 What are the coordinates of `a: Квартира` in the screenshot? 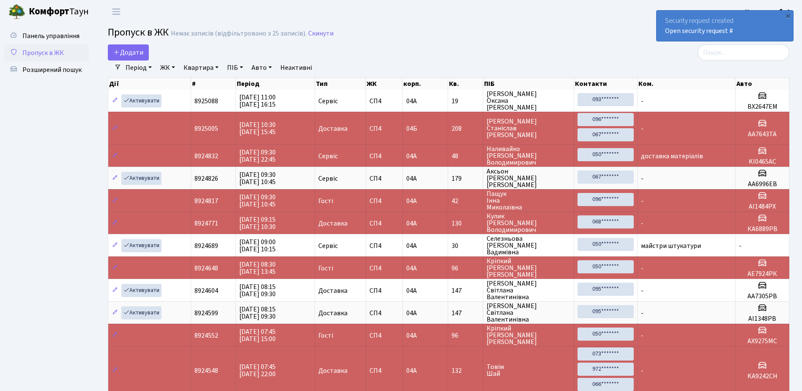 It's located at (201, 68).